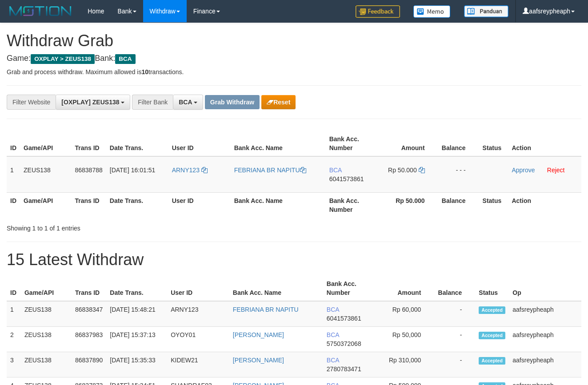  What do you see at coordinates (422, 170) in the screenshot?
I see `a: Copy 50000 to clipboard` at bounding box center [422, 170].